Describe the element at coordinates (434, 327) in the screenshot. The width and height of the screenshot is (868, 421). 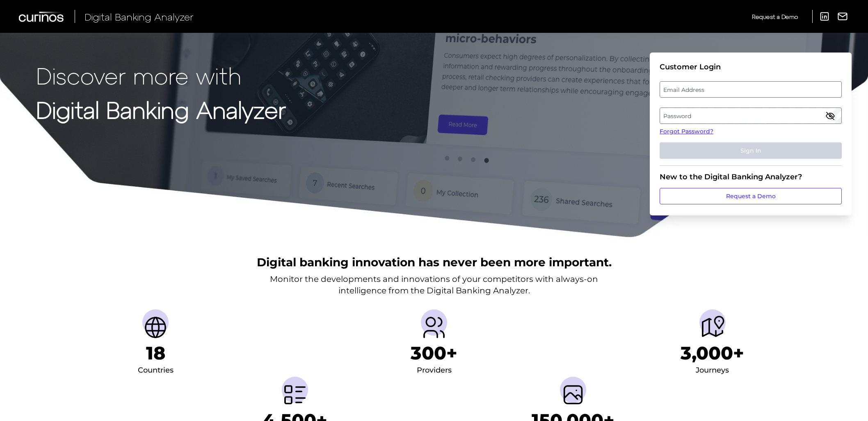
I see `img: Providers` at that location.